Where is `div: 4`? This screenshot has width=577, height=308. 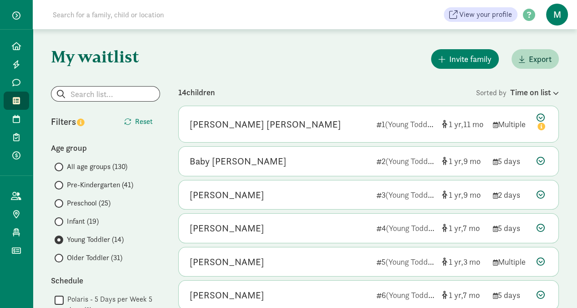 div: 4 is located at coordinates (406, 228).